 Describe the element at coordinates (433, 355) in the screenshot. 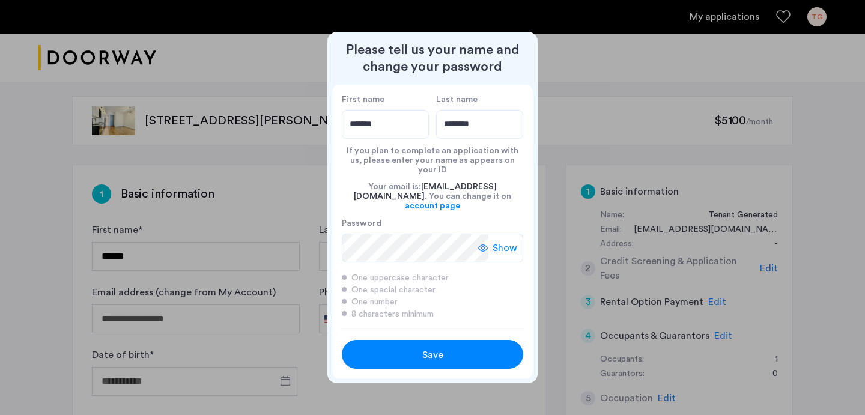

I see `span: Save` at that location.